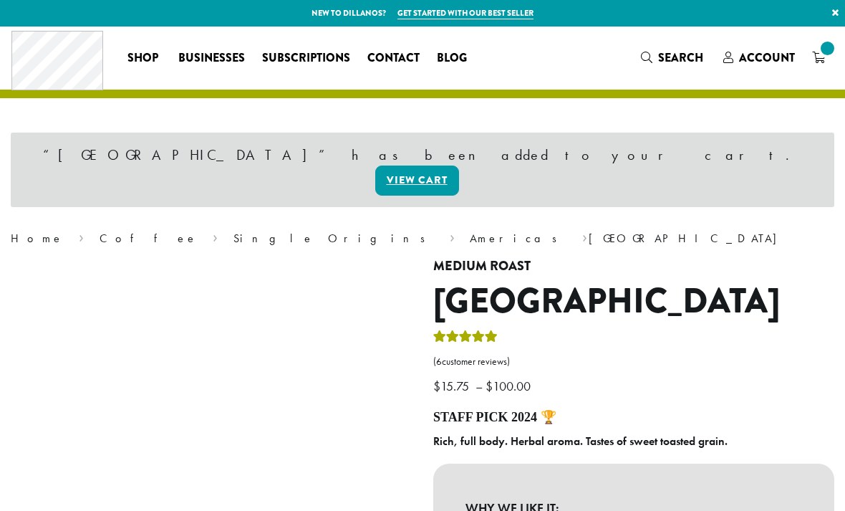 This screenshot has height=511, width=845. I want to click on a: Americas, so click(518, 238).